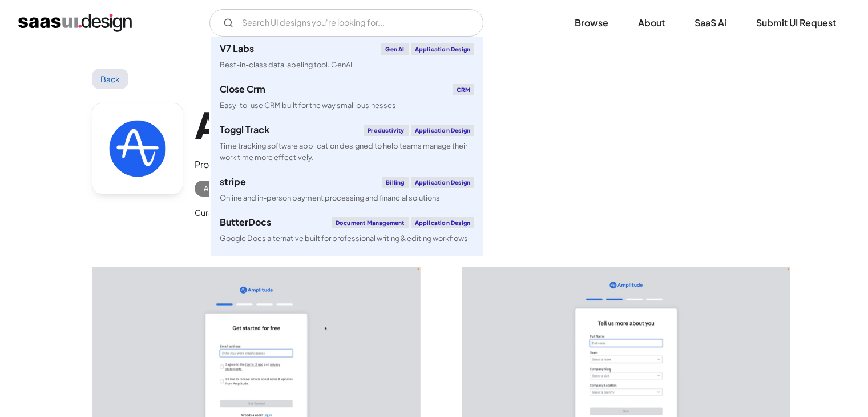  Describe the element at coordinates (370, 223) in the screenshot. I see `div: Document Management` at that location.